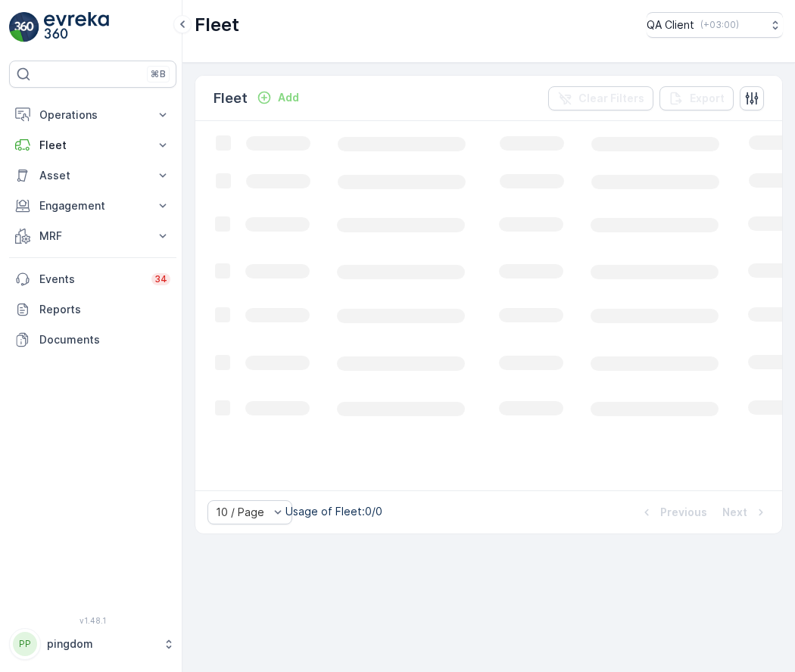 The height and width of the screenshot is (672, 795). Describe the element at coordinates (101, 644) in the screenshot. I see `p: pingdom` at that location.